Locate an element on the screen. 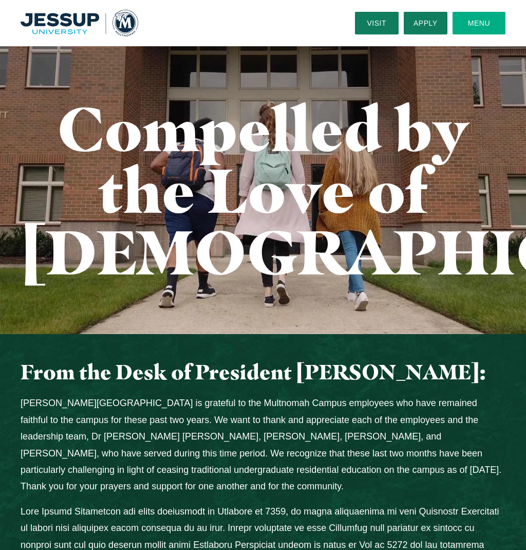 This screenshot has height=550, width=526. a: Apply is located at coordinates (425, 23).